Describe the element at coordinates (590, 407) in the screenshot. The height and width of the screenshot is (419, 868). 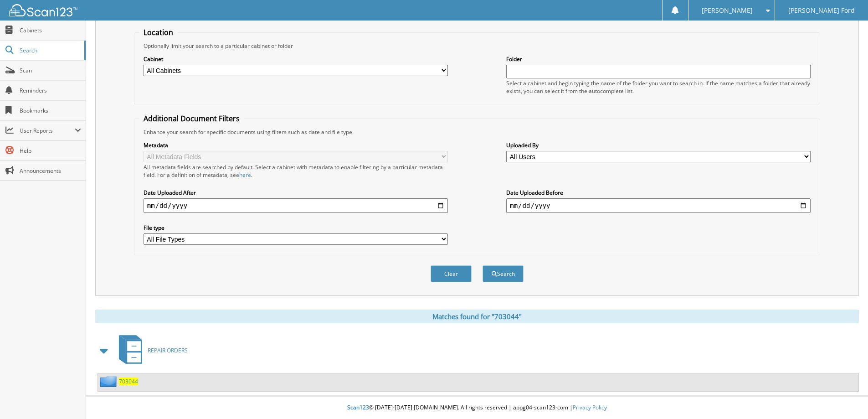
I see `a: Privacy Policy` at that location.